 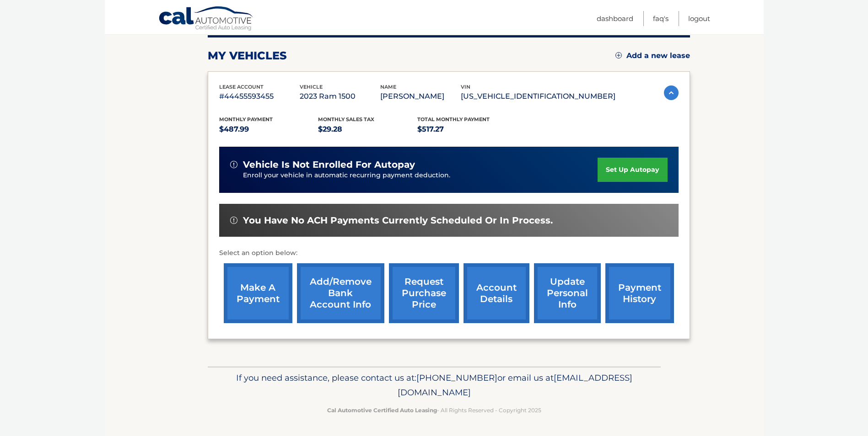 What do you see at coordinates (454, 120) in the screenshot?
I see `span: Total Monthly Payment` at bounding box center [454, 120].